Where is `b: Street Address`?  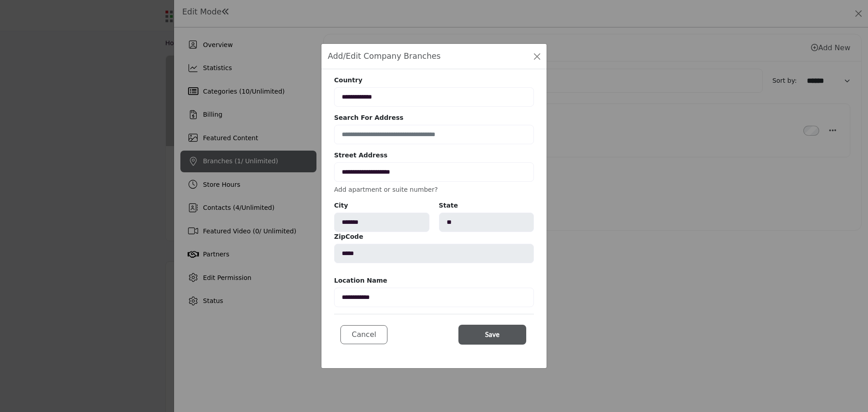
b: Street Address is located at coordinates (434, 156).